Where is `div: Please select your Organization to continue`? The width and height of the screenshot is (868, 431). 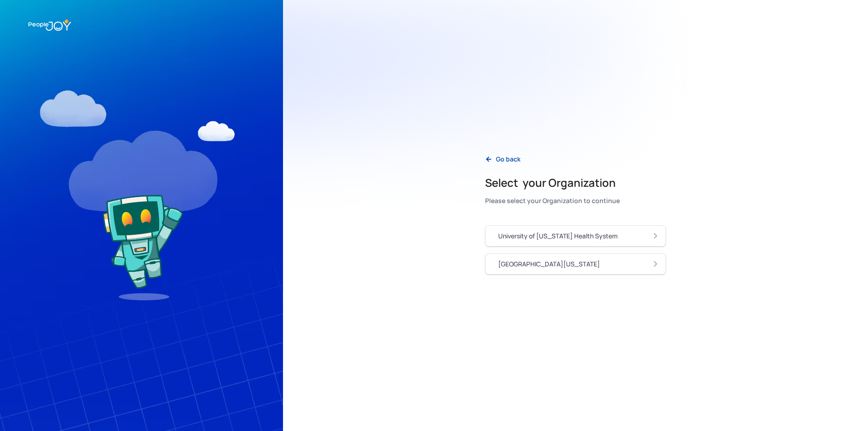
div: Please select your Organization to continue is located at coordinates (552, 201).